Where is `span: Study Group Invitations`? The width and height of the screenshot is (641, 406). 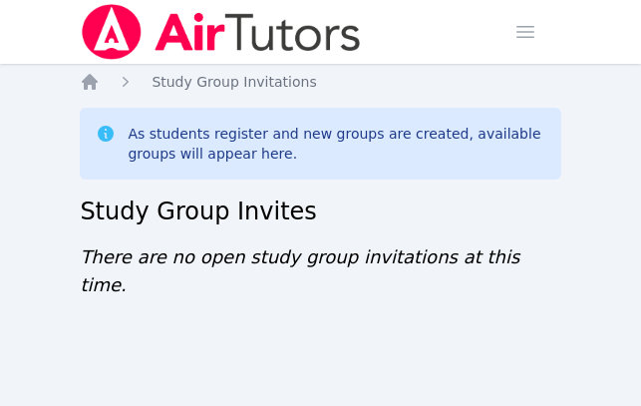
span: Study Group Invitations is located at coordinates (233, 82).